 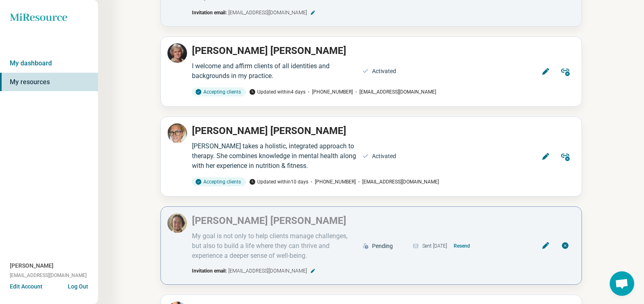 What do you see at coordinates (382, 246) in the screenshot?
I see `div: Pending` at bounding box center [382, 246].